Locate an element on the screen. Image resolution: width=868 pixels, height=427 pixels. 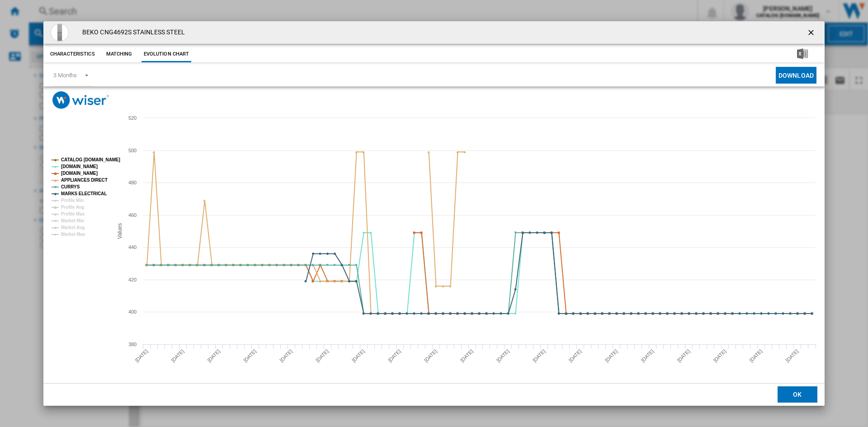
ng-md-icon: getI18NText('BUTTONS.CLOSE_DIALOG') is located at coordinates (812, 33).